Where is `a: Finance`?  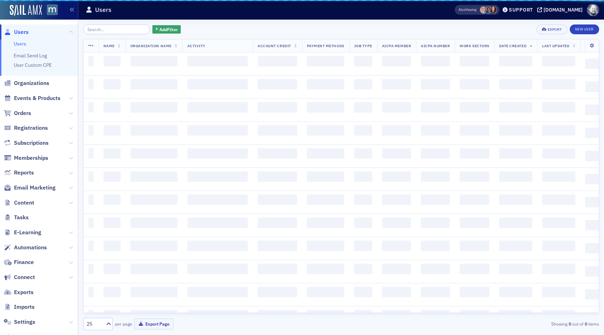 a: Finance is located at coordinates (19, 262).